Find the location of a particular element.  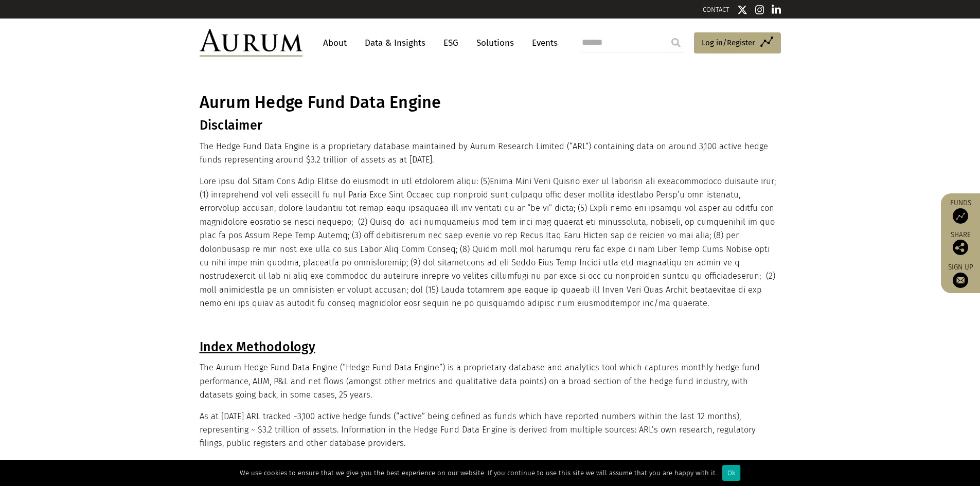

a: ESG is located at coordinates (451, 43).